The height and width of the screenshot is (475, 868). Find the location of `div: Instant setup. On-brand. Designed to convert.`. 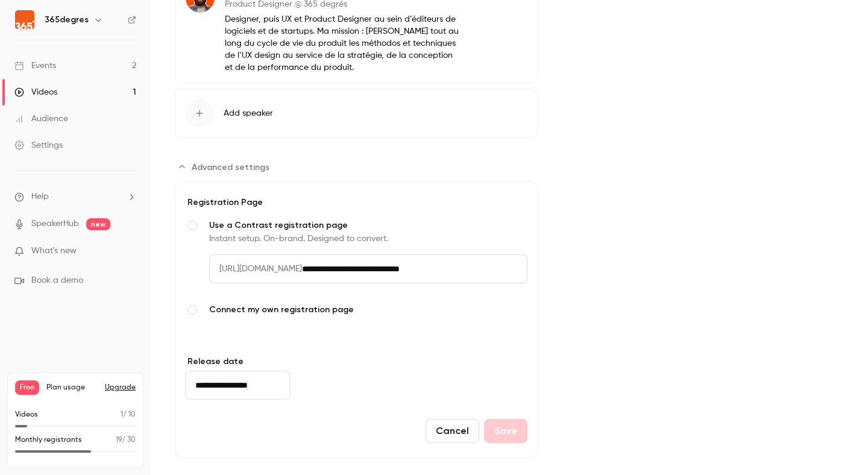

div: Instant setup. On-brand. Designed to convert. is located at coordinates (368, 239).